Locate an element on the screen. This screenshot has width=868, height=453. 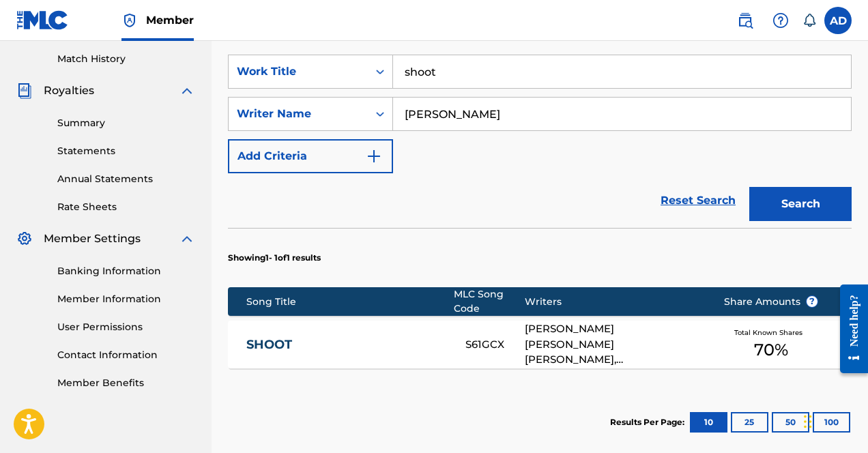
a: Match History is located at coordinates (127, 59).